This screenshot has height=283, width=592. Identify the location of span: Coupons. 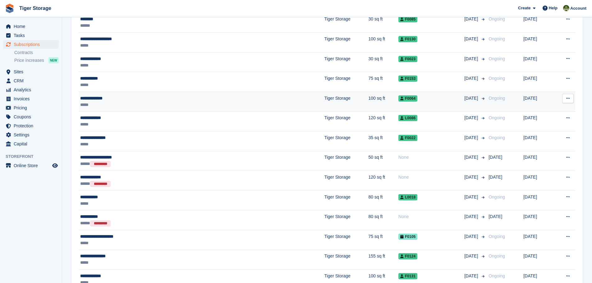
(32, 117).